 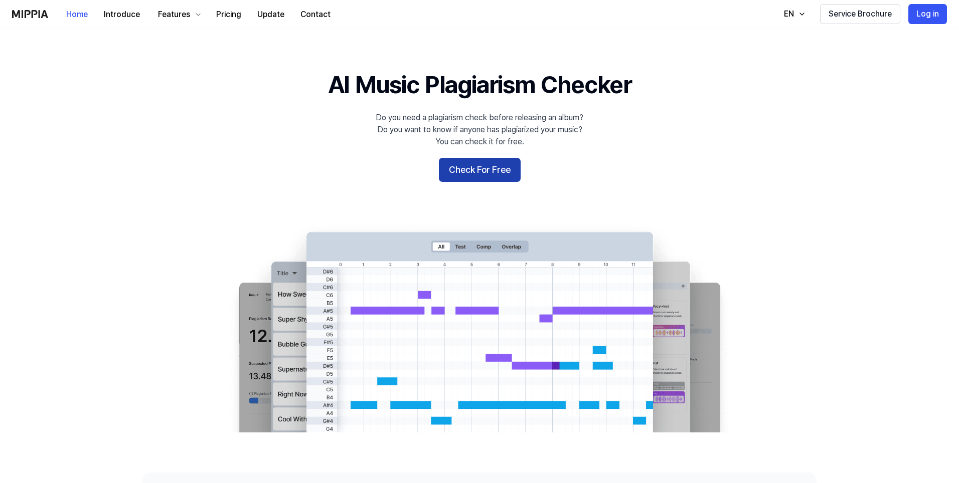 I want to click on button: Pricing, so click(x=229, y=15).